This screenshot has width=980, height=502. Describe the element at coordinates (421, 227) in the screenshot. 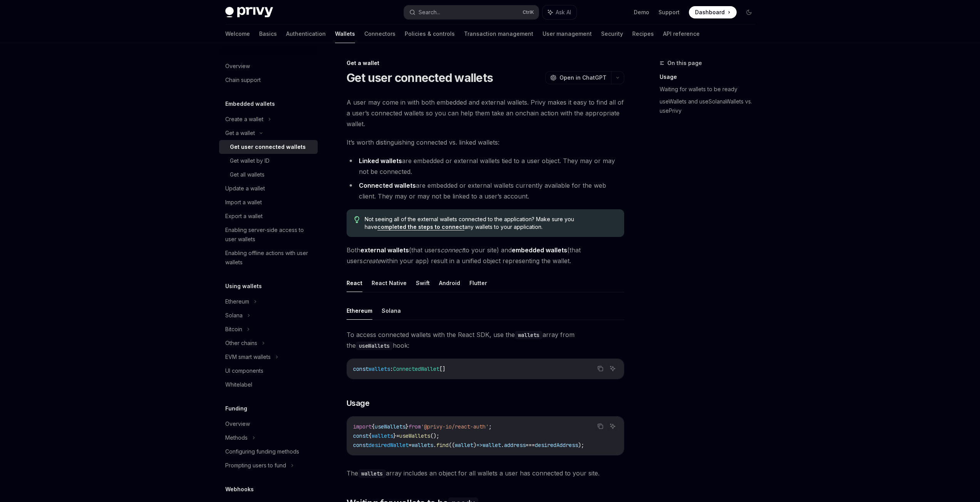

I see `a: completed the steps to connect` at that location.